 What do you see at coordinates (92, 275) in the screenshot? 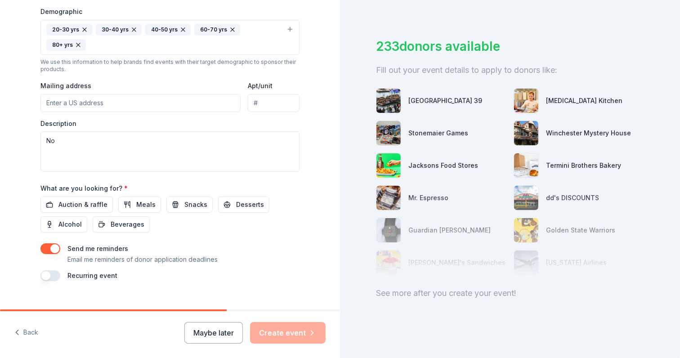
I see `label: Recurring event` at bounding box center [92, 275].